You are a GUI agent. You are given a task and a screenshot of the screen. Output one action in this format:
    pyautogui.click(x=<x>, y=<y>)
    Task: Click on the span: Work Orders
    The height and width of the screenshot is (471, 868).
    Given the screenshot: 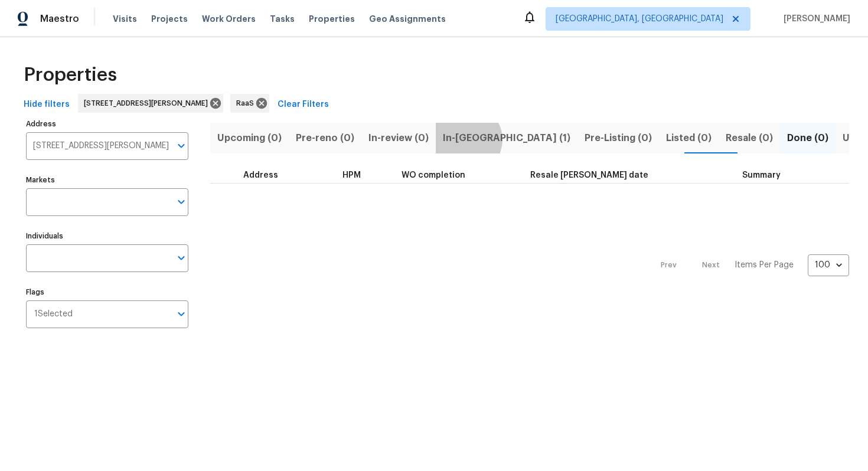 What is the action you would take?
    pyautogui.click(x=228, y=19)
    